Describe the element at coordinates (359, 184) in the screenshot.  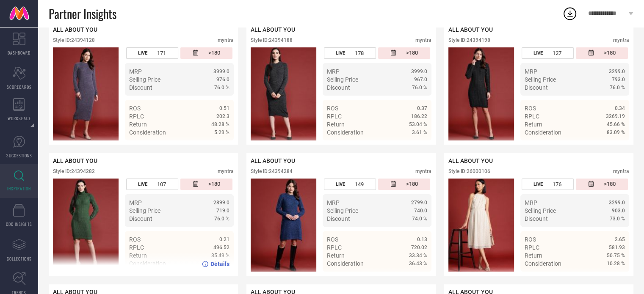
I see `span: 149` at that location.